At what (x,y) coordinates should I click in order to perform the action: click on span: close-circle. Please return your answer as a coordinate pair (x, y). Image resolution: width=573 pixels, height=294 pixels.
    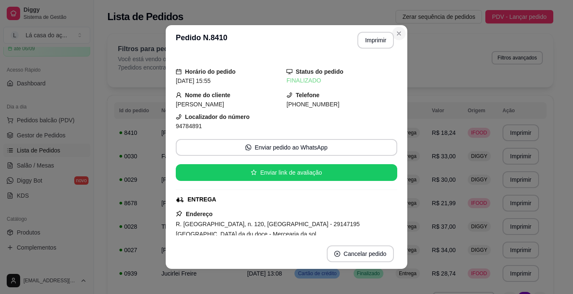
    Looking at the image, I should click on (337, 254).